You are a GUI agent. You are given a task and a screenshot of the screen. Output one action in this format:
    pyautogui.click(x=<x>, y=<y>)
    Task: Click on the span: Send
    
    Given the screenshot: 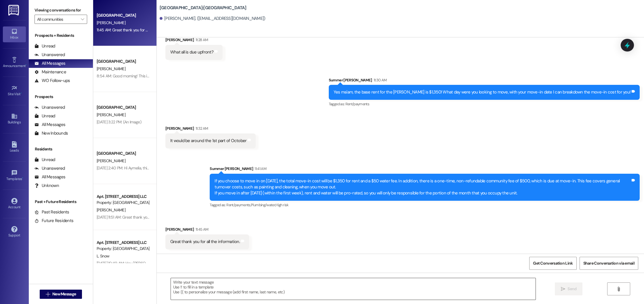 What is the action you would take?
    pyautogui.click(x=572, y=289)
    